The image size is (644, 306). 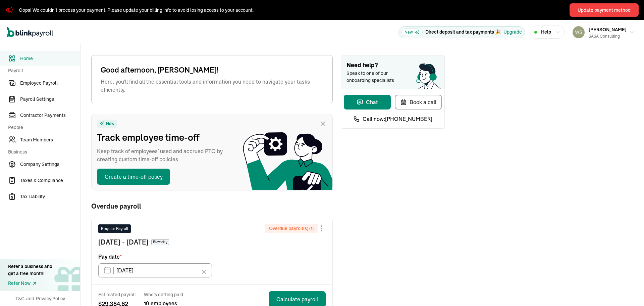 What do you see at coordinates (160, 242) in the screenshot?
I see `span: Bi-weekly` at bounding box center [160, 242].